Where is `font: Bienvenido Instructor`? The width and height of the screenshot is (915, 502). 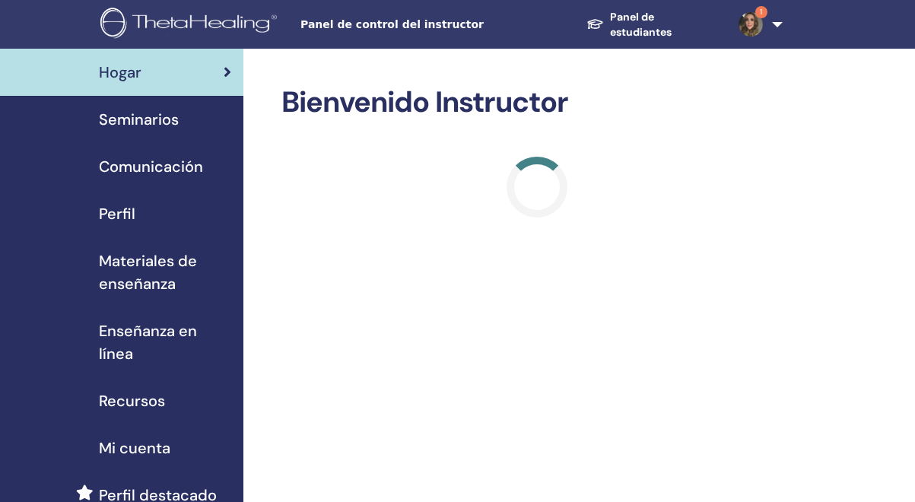 font: Bienvenido Instructor is located at coordinates (425, 102).